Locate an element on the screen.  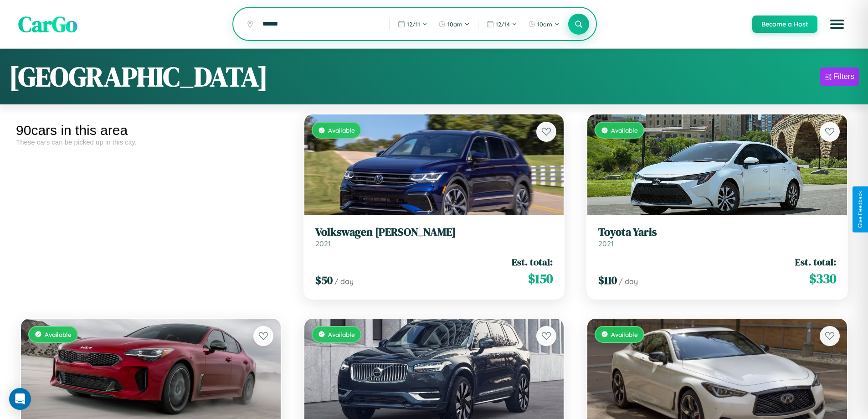
button: Filters is located at coordinates (839, 77).